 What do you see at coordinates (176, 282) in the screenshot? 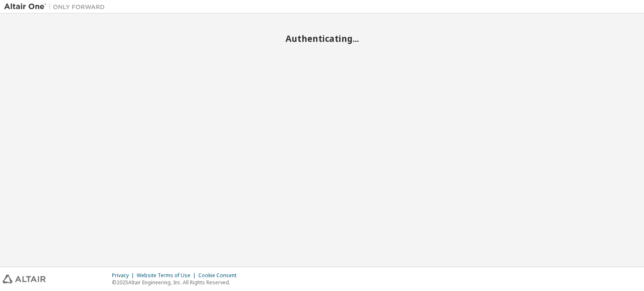
I see `p: © 2025 Altair Engineering, Inc. All Rights Reserved.` at bounding box center [176, 282].